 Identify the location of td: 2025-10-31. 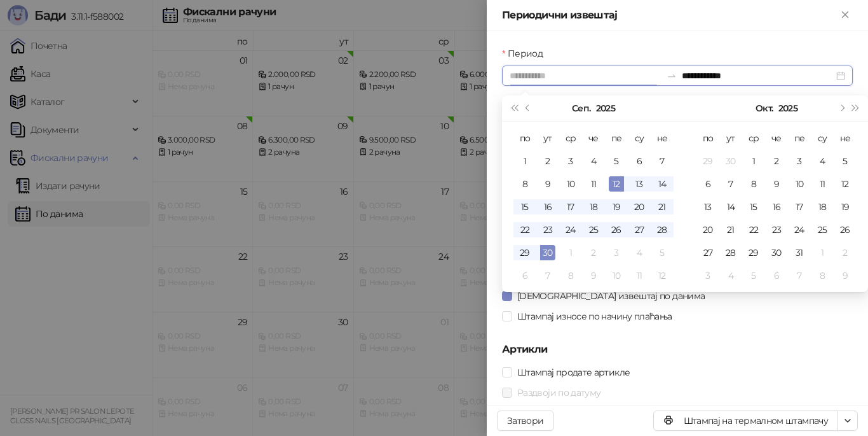
(799, 252).